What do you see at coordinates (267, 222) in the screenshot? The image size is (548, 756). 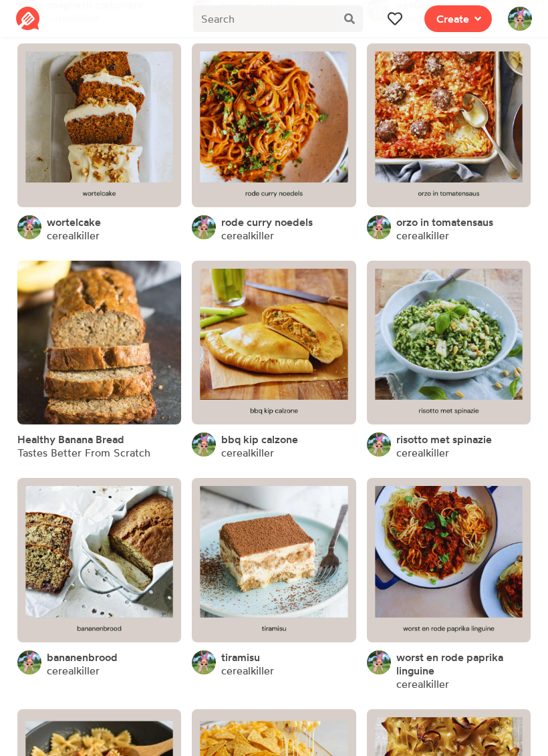 I see `a: rode curry noedels` at bounding box center [267, 222].